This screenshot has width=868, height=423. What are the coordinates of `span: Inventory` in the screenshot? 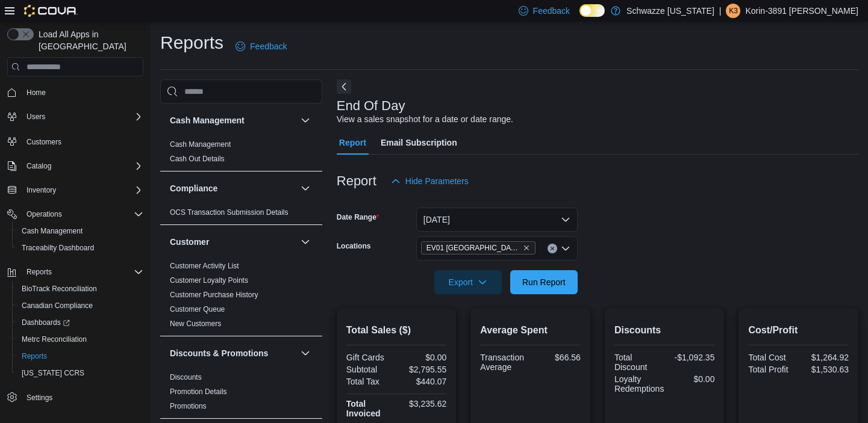 It's located at (83, 190).